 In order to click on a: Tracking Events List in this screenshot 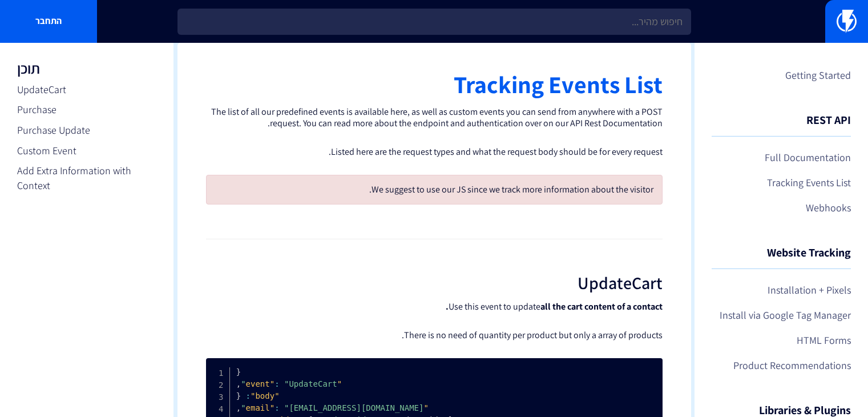, I will do `click(782, 183)`.